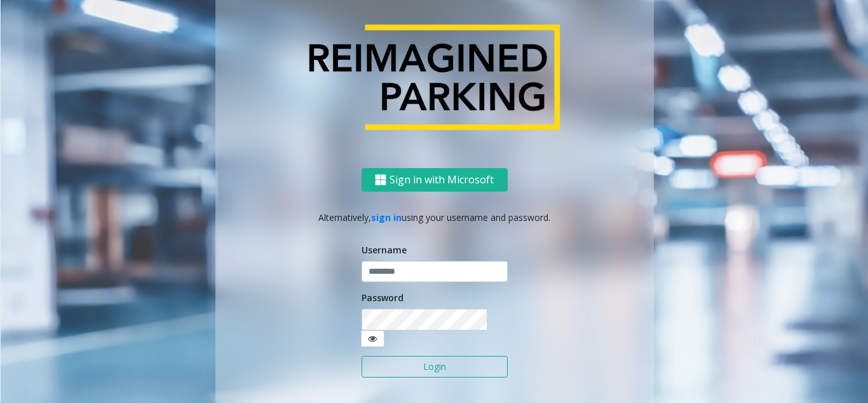 This screenshot has width=868, height=403. I want to click on label: Username, so click(384, 249).